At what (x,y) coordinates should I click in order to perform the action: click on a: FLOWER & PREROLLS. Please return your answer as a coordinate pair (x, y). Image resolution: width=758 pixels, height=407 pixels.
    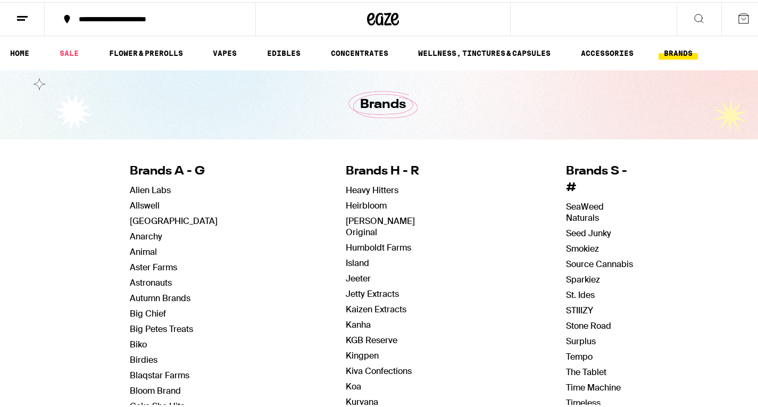
    Looking at the image, I should click on (146, 51).